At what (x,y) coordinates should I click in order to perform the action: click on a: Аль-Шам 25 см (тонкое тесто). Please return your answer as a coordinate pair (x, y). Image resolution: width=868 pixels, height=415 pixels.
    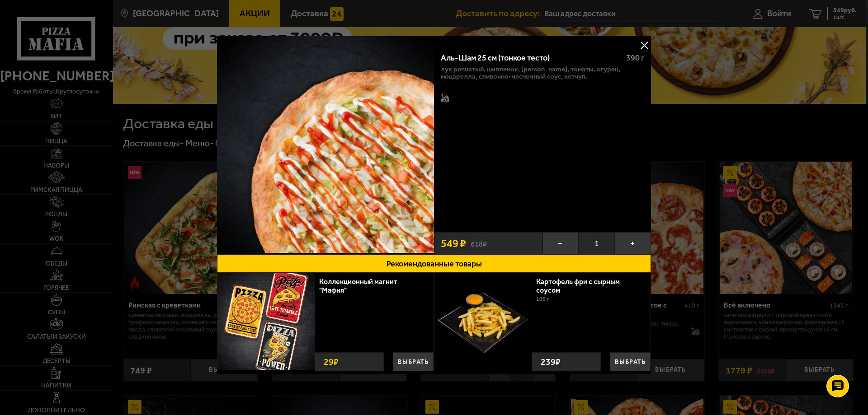
    Looking at the image, I should click on (326, 145).